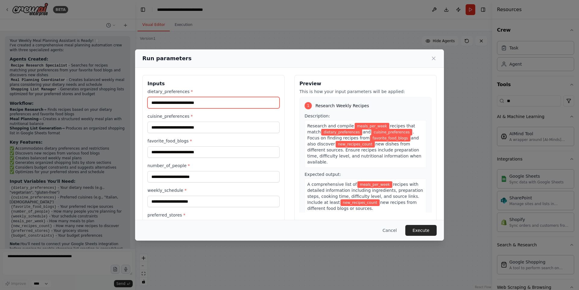 The width and height of the screenshot is (579, 290). I want to click on span: Variable: dietary_preferences, so click(341, 132).